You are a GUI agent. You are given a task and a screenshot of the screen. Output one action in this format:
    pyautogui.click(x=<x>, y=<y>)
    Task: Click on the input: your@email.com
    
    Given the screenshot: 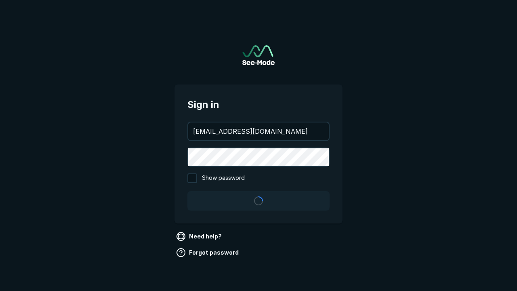 What is the action you would take?
    pyautogui.click(x=259, y=131)
    